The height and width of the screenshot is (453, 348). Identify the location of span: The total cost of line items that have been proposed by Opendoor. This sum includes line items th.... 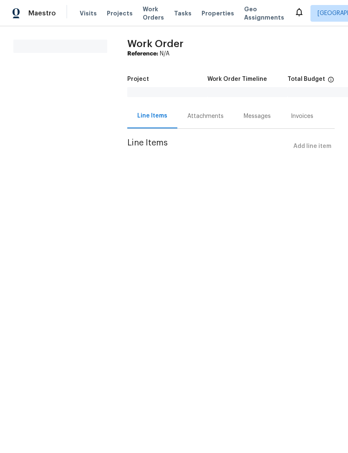
(331, 82).